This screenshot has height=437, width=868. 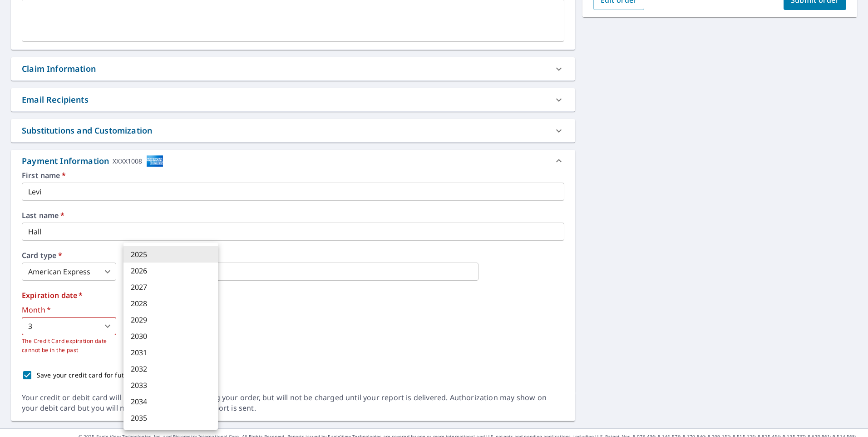 What do you see at coordinates (170, 336) in the screenshot?
I see `li: 2030` at bounding box center [170, 336].